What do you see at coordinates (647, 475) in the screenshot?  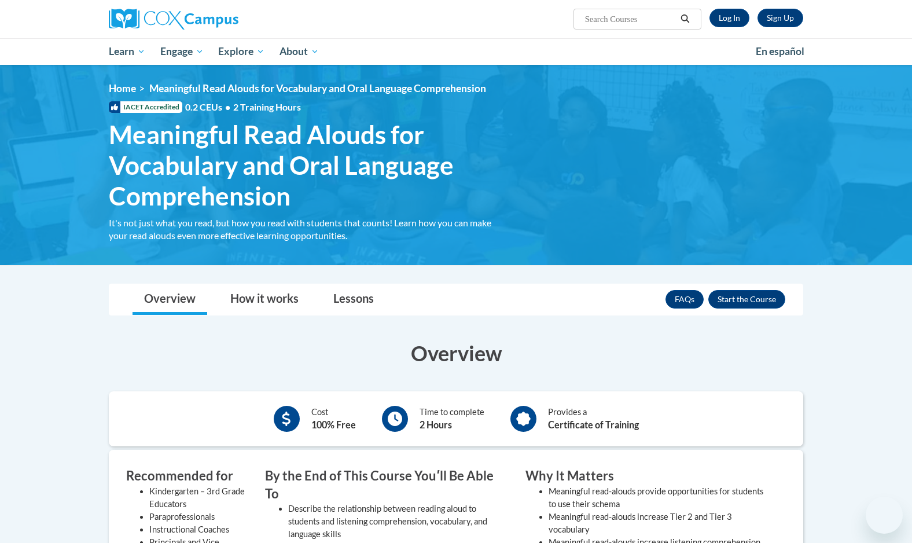 I see `h3: Why It Matters` at bounding box center [647, 475].